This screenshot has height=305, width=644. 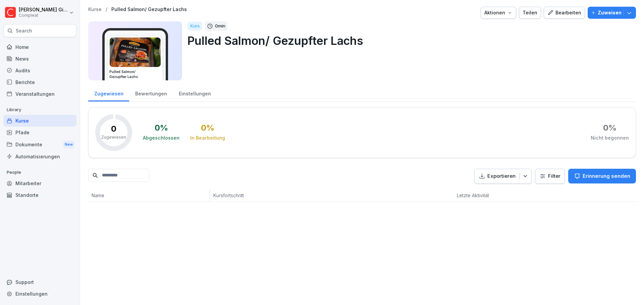 I want to click on p: Library, so click(x=40, y=110).